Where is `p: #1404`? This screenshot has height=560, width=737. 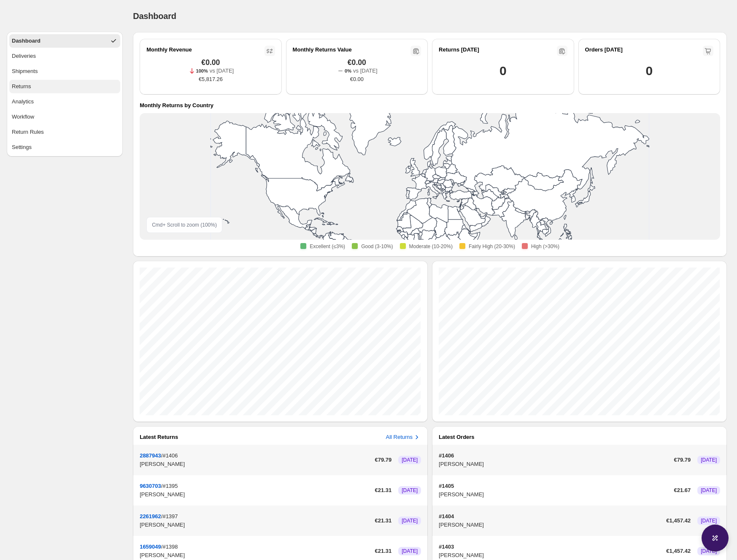 p: #1404 is located at coordinates (551, 517).